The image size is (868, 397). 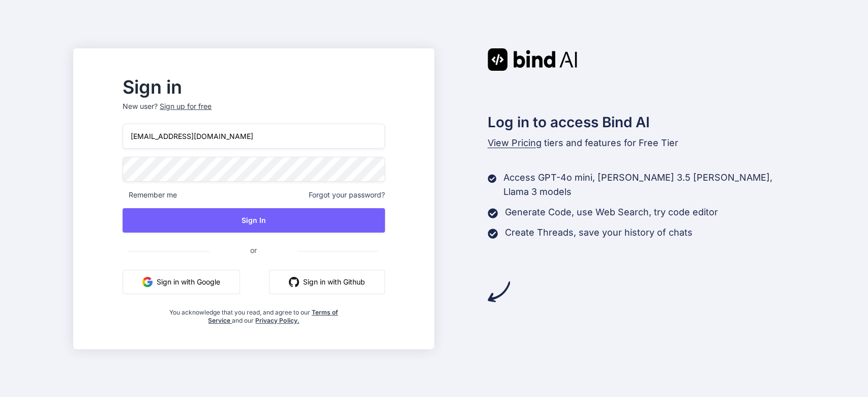 I want to click on div: You acknowledge that you read, and agree to our and our, so click(x=254, y=313).